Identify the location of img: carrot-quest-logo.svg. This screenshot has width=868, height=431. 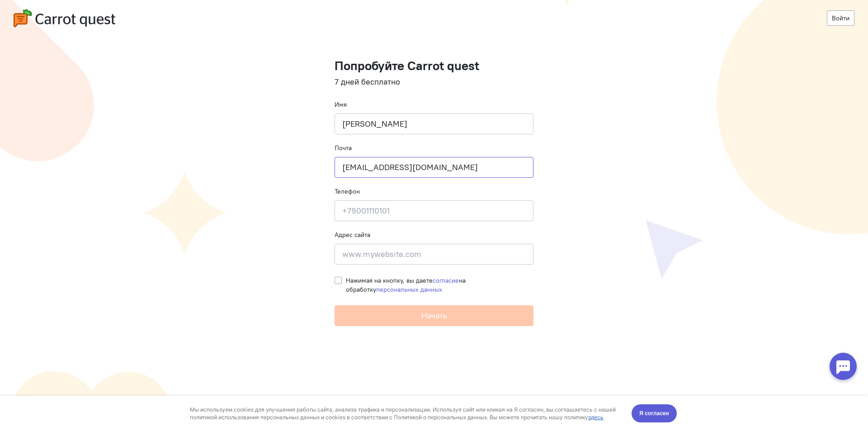
(64, 18).